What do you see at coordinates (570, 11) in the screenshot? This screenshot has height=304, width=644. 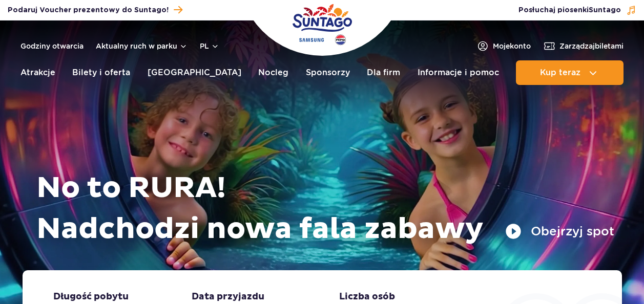 I see `span: Posłuchaj piosenki` at bounding box center [570, 11].